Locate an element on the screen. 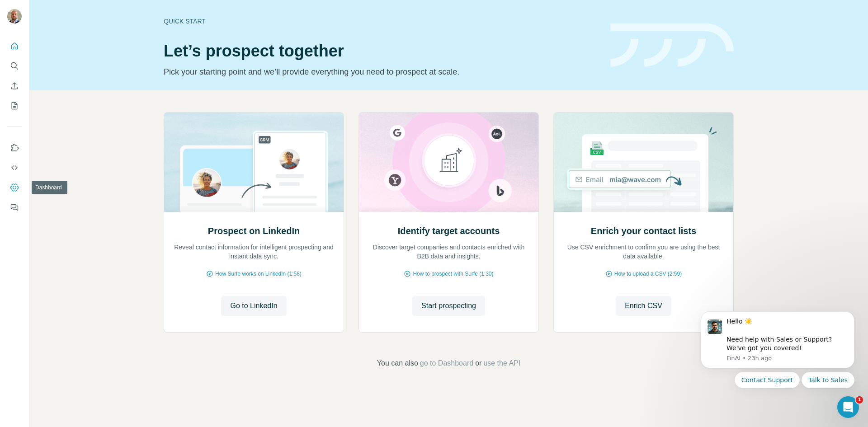 The height and width of the screenshot is (427, 868). span: Start prospecting is located at coordinates (449, 306).